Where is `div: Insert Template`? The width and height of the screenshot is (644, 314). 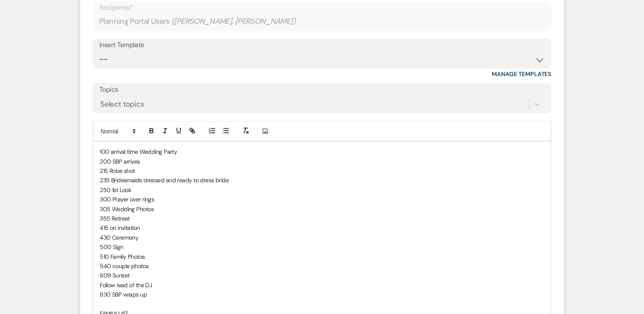
div: Insert Template is located at coordinates (322, 45).